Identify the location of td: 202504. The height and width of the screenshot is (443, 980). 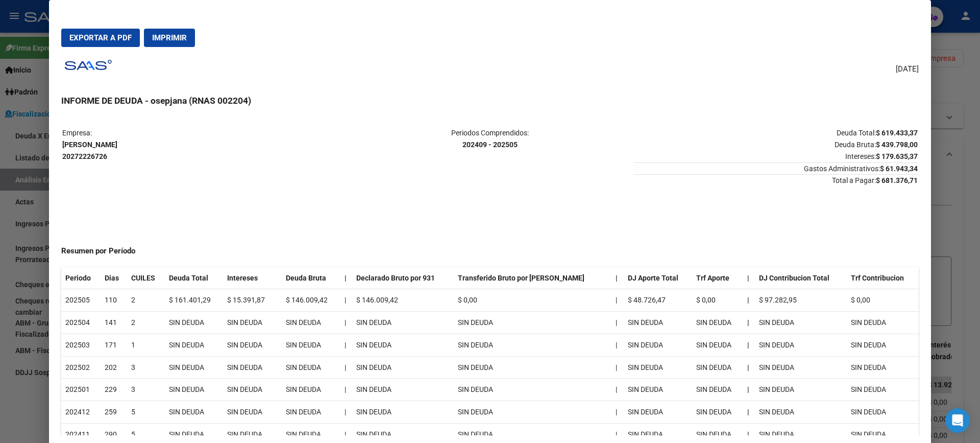
(80, 323).